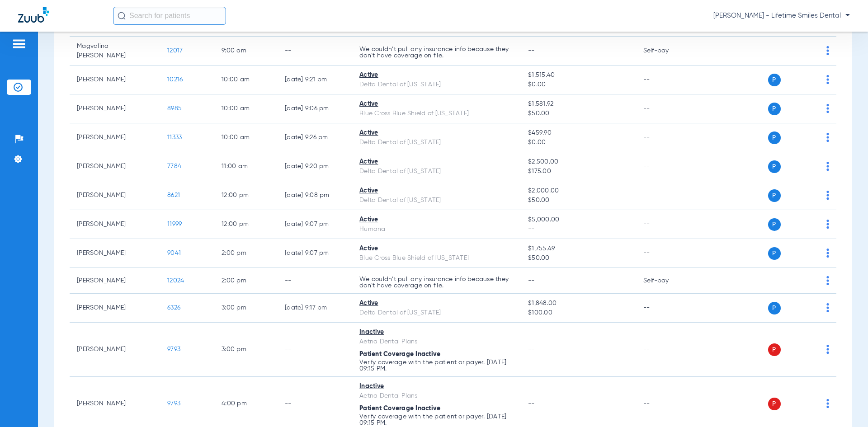  Describe the element at coordinates (175, 280) in the screenshot. I see `span: 12024` at that location.